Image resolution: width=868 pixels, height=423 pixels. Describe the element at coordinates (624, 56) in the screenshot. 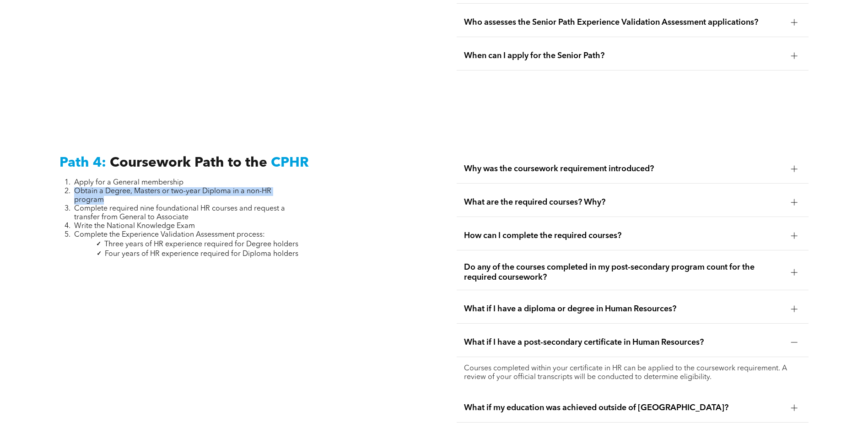

I see `span: When can I apply for the Senior Path?` at that location.